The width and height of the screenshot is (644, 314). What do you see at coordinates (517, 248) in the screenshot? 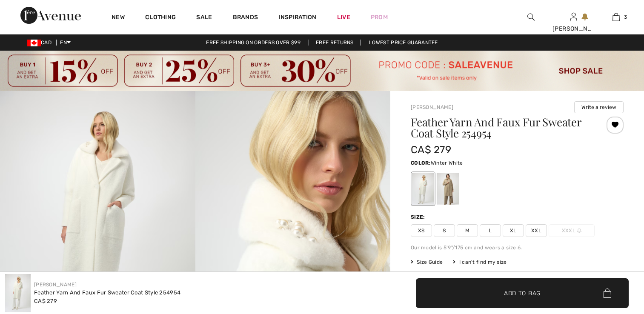
I see `div: Our model is 5'9"/175 cm and wears a size 6.` at bounding box center [517, 248].